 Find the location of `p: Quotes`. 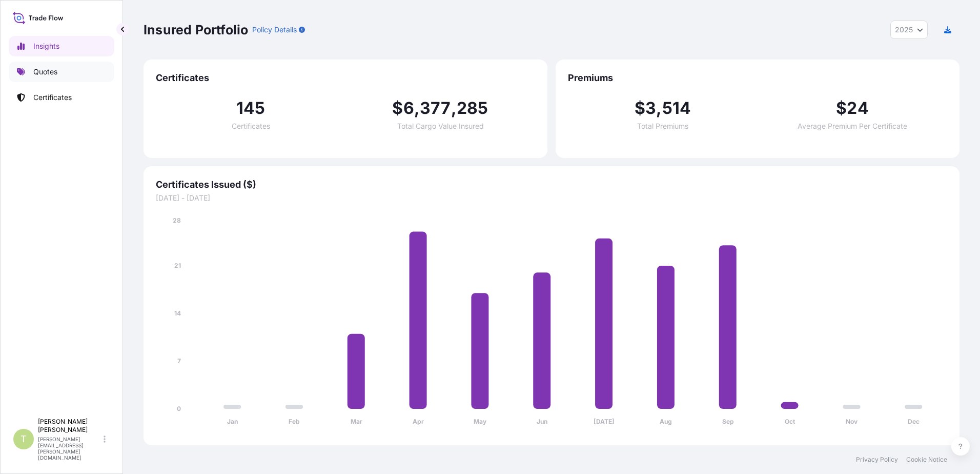

p: Quotes is located at coordinates (45, 72).